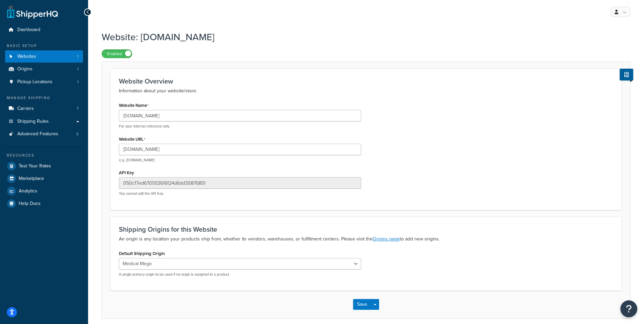  What do you see at coordinates (25, 69) in the screenshot?
I see `span: Origins` at bounding box center [25, 69].